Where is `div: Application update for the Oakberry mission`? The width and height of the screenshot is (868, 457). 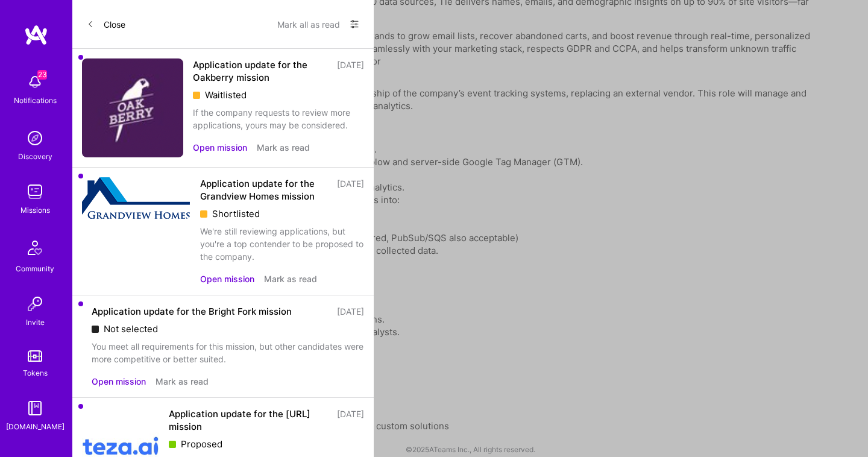
div: Application update for the Oakberry mission is located at coordinates (261, 71).